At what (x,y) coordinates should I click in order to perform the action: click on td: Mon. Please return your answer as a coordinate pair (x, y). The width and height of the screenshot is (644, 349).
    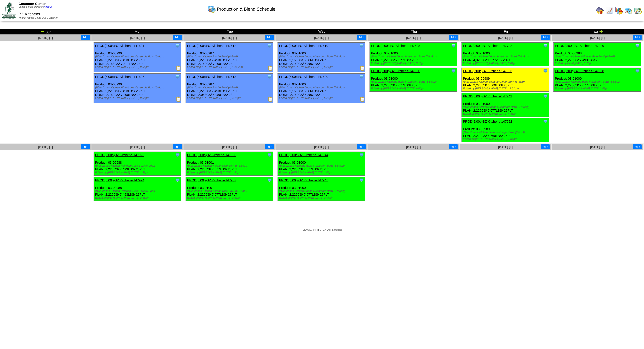
    Looking at the image, I should click on (138, 32).